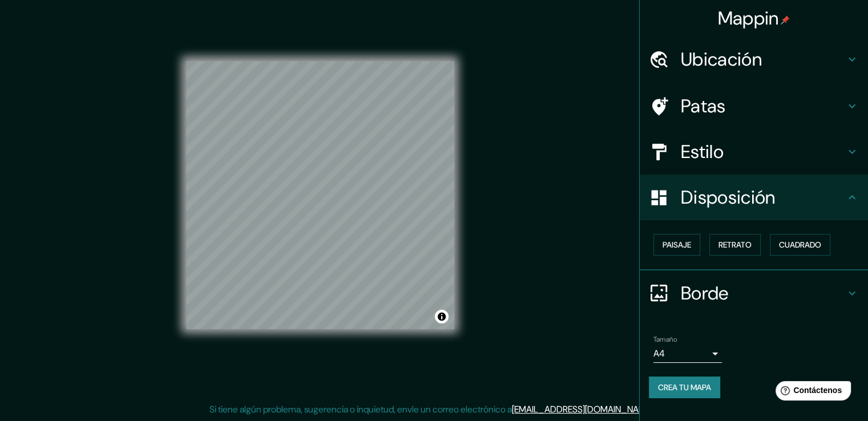 The image size is (868, 421). What do you see at coordinates (51, 14) in the screenshot?
I see `font: Contáctenos` at bounding box center [51, 14].